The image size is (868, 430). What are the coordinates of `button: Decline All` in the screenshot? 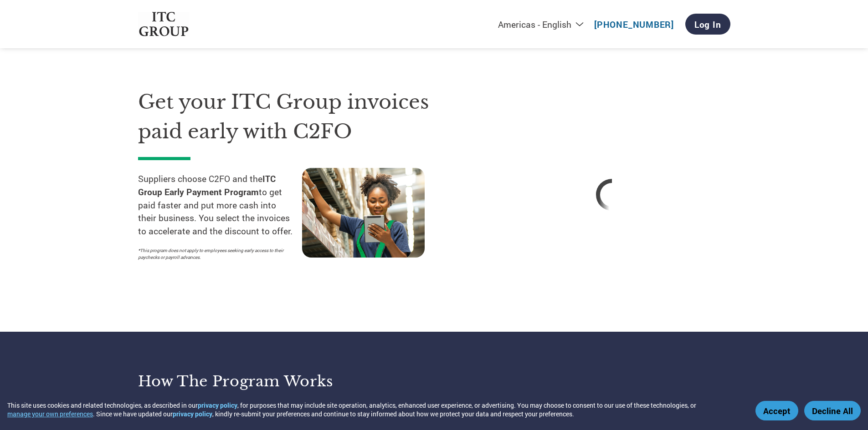 It's located at (833, 411).